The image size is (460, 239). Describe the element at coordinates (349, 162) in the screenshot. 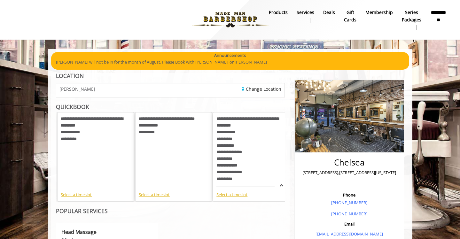

I see `h2: Chelsea` at that location.